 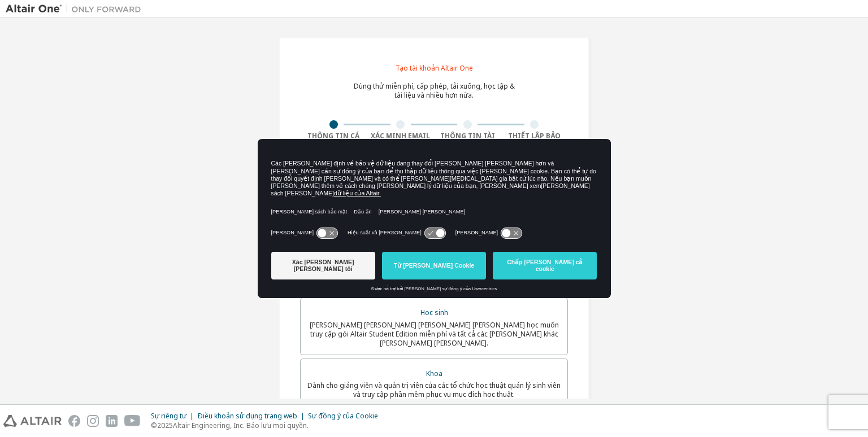 I want to click on font: Điều khoản sử dụng trang web, so click(x=247, y=415).